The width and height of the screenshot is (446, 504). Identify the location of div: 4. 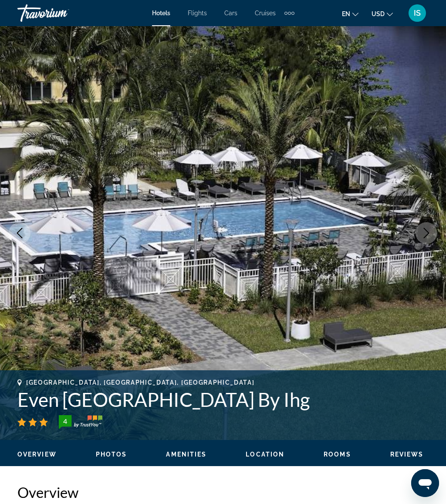
(65, 421).